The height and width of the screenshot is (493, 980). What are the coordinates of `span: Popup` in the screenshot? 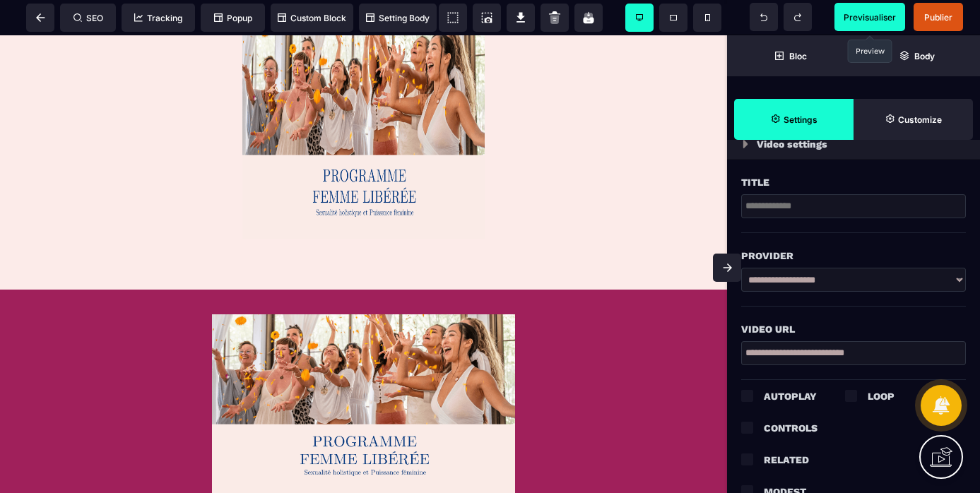 It's located at (233, 17).